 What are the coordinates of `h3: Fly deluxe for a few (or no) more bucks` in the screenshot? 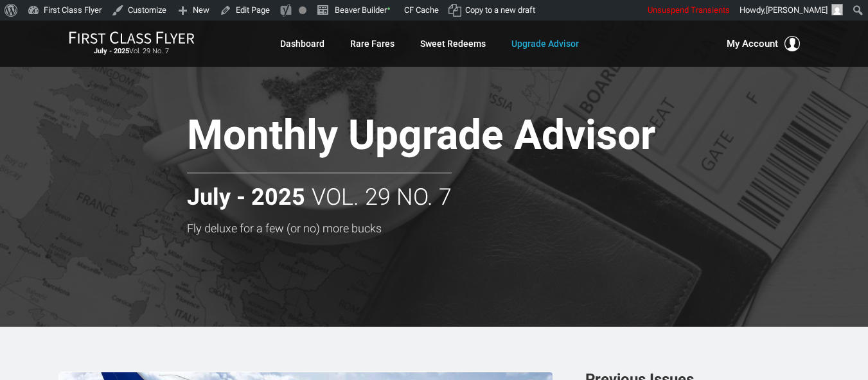 It's located at (467, 228).